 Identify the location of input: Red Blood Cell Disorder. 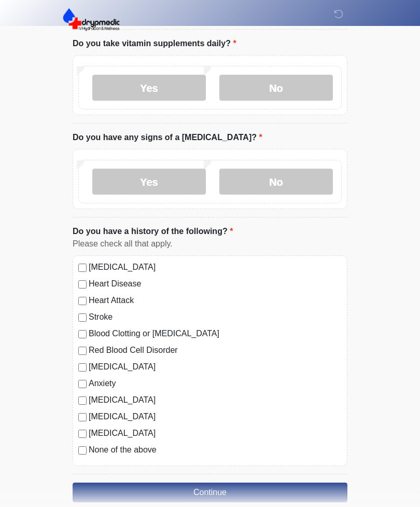
(83, 351).